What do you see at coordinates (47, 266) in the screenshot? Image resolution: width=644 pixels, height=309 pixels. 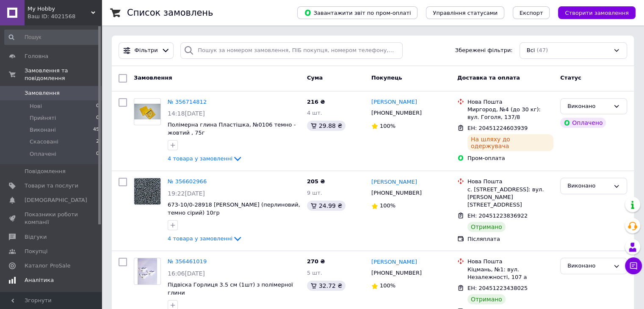 I see `span: Каталог ProSale` at bounding box center [47, 266].